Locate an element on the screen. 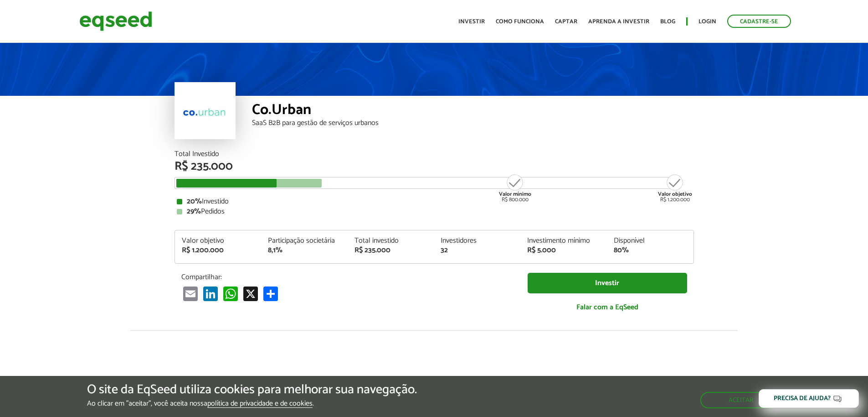 This screenshot has width=868, height=417. a: Cadastre-se is located at coordinates (759, 21).